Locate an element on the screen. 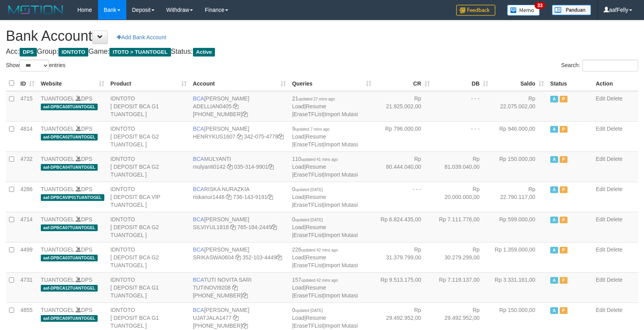 This screenshot has width=644, height=330. span: 21 is located at coordinates (313, 99).